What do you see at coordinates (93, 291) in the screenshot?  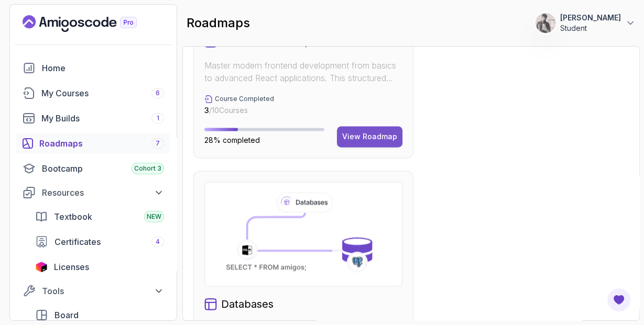 I see `button: Tools` at bounding box center [93, 291].